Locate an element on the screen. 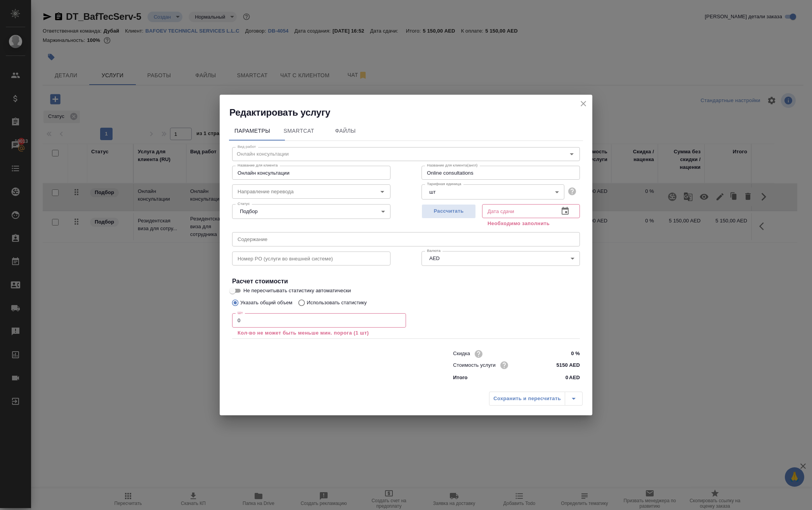 This screenshot has height=510, width=812. div: split button is located at coordinates (536, 399).